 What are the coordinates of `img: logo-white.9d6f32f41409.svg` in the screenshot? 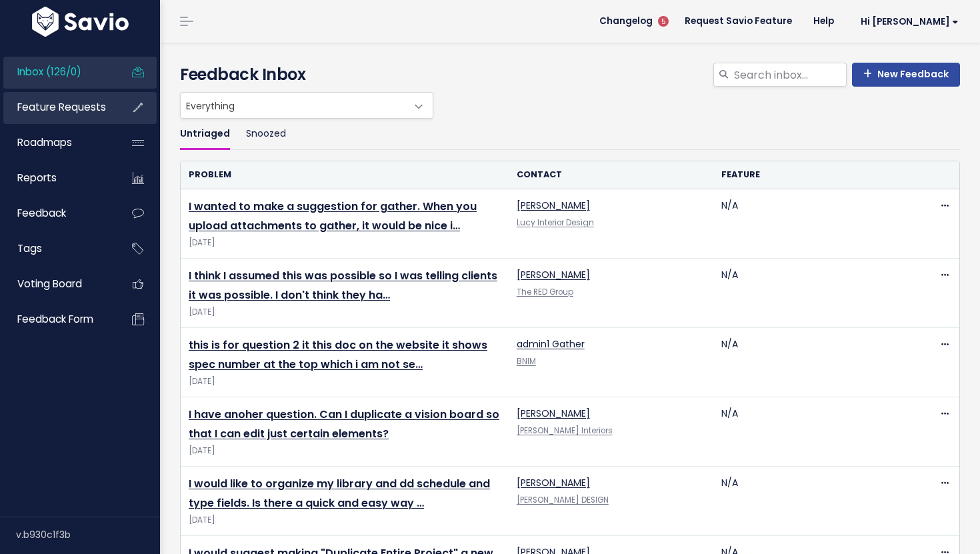 It's located at (80, 21).